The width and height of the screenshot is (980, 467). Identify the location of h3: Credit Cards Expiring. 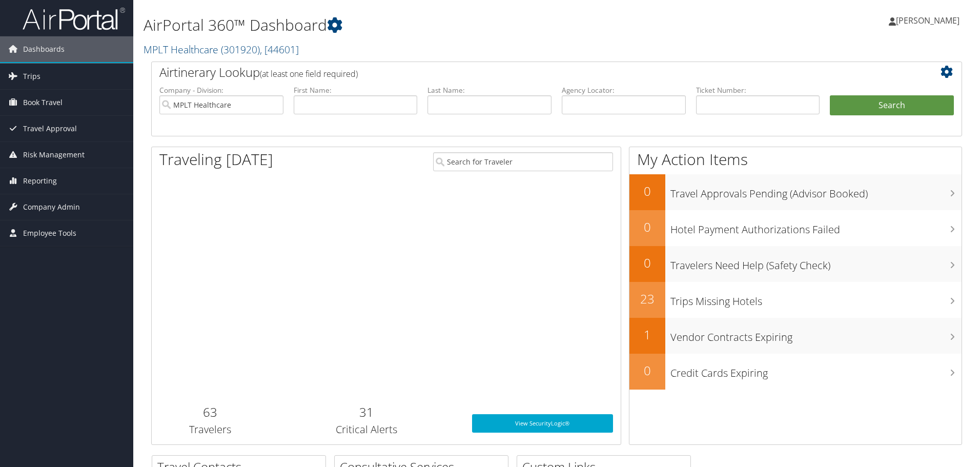
(816, 370).